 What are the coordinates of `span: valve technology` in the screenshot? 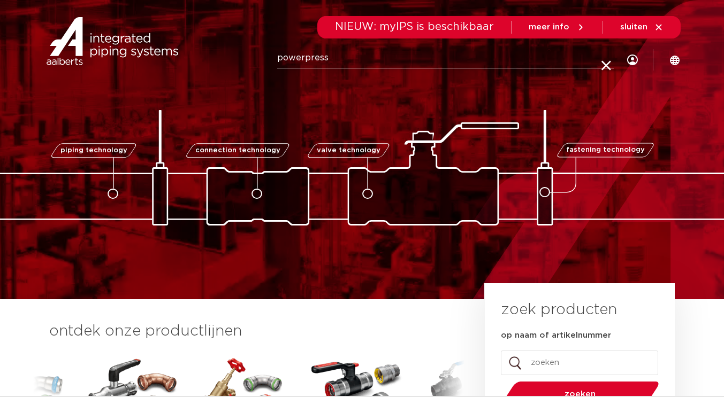 It's located at (348, 150).